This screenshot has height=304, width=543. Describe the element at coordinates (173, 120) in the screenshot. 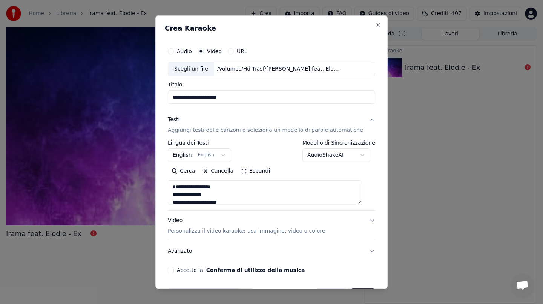

I see `div: Testi` at that location.